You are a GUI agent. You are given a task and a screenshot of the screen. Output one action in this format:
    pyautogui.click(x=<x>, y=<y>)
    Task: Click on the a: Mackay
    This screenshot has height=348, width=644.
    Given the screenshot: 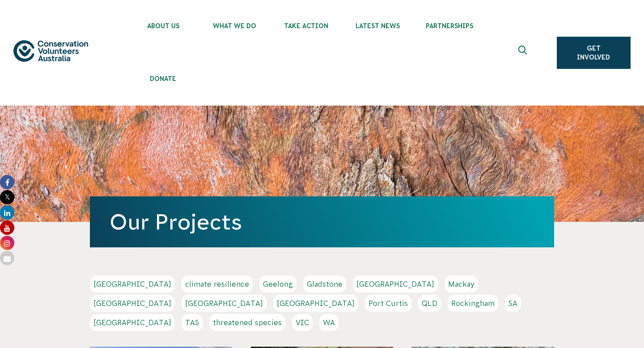 What is the action you would take?
    pyautogui.click(x=461, y=284)
    